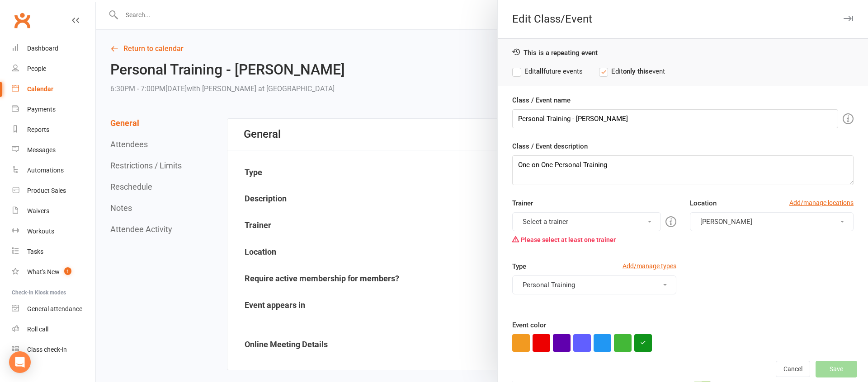 The height and width of the screenshot is (382, 868). Describe the element at coordinates (53, 89) in the screenshot. I see `a: Calendar` at that location.